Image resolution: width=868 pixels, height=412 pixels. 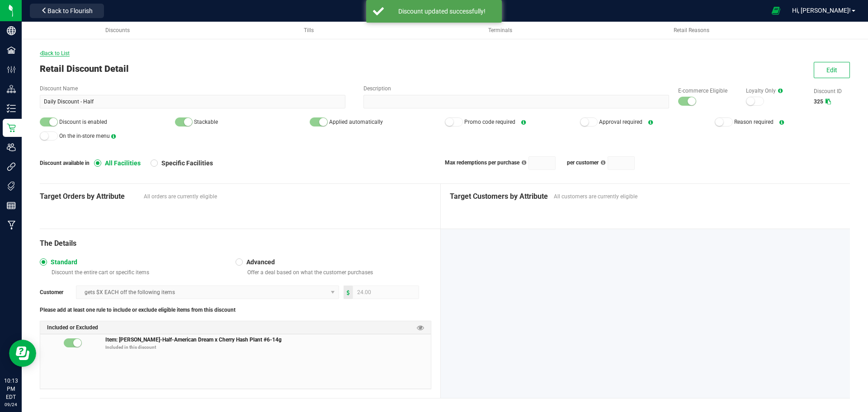 What do you see at coordinates (421, 328) in the screenshot?
I see `span: Preview` at bounding box center [421, 328].